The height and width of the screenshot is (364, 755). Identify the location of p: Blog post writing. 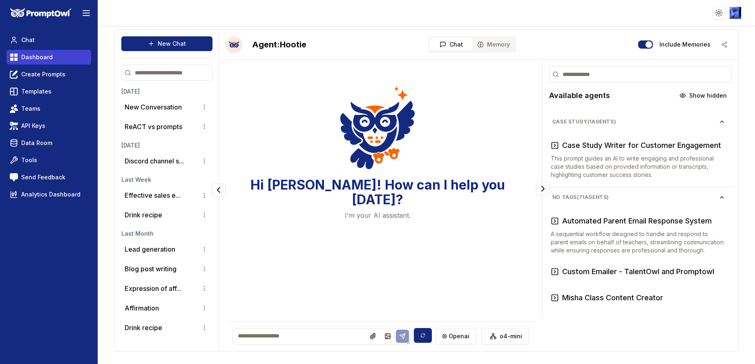
(150, 269).